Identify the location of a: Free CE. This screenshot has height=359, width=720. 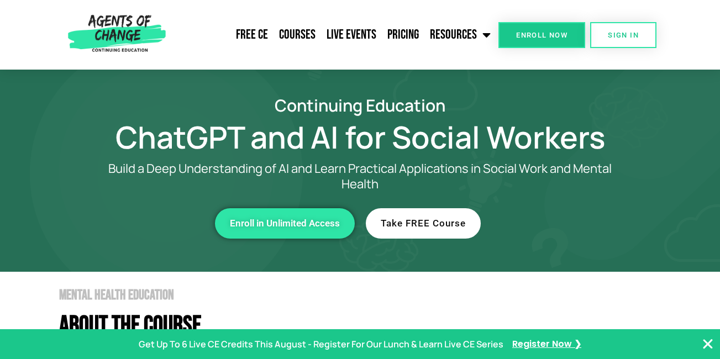
(252, 35).